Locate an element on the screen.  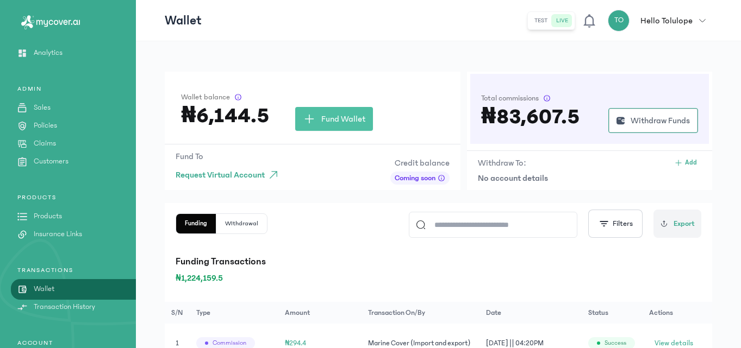
h3: ₦83,607.5 is located at coordinates (530, 117).